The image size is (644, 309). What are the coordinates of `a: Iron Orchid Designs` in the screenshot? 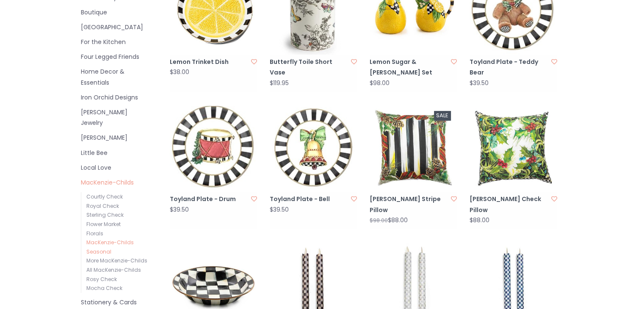 It's located at (115, 97).